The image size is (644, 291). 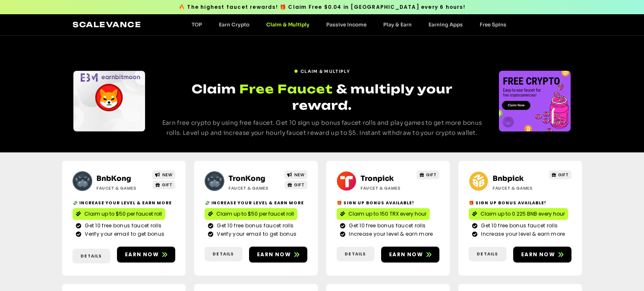 I want to click on a: Passive Income, so click(x=346, y=24).